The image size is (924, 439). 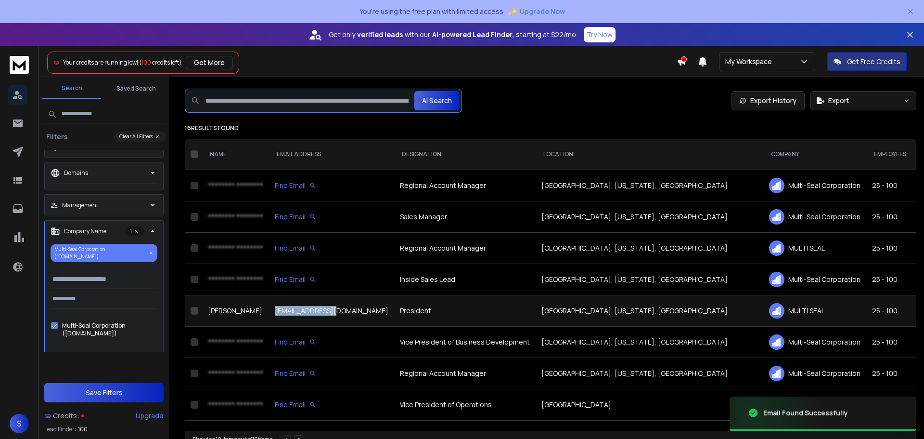 What do you see at coordinates (806, 413) in the screenshot?
I see `div: Email Found Successfully` at bounding box center [806, 413].